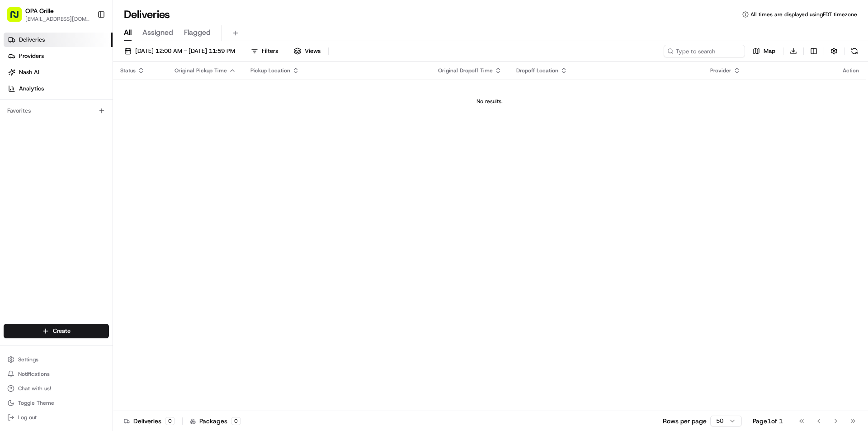 The width and height of the screenshot is (868, 431). Describe the element at coordinates (804, 14) in the screenshot. I see `span: All times are displayed using EDT timezone` at that location.